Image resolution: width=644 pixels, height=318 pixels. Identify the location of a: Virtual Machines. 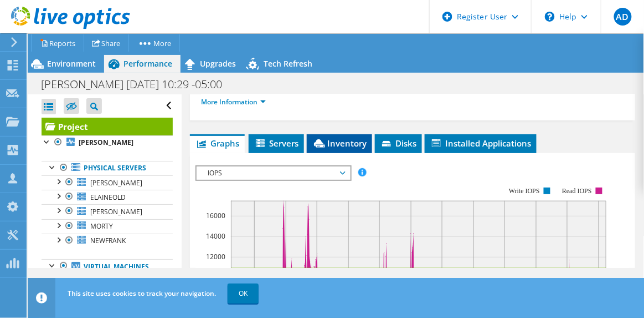
(107, 266).